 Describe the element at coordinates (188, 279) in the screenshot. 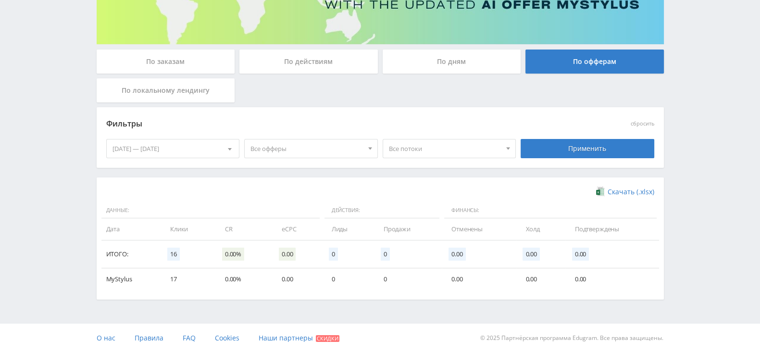

I see `td: 17` at that location.